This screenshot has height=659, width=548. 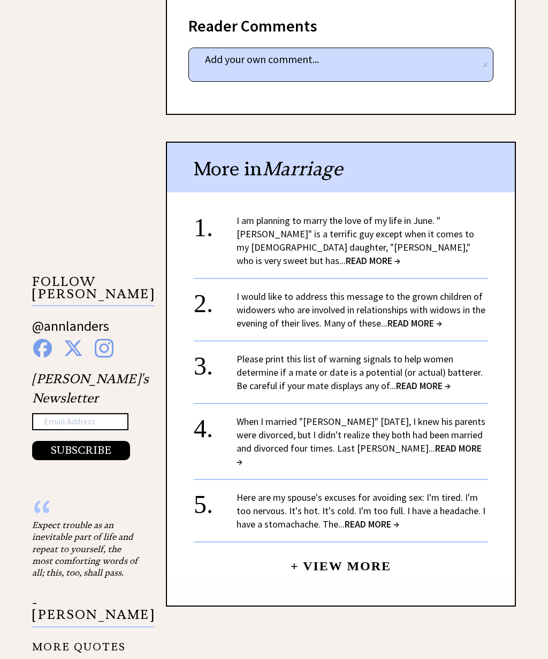 What do you see at coordinates (341, 561) in the screenshot?
I see `a: + View More` at bounding box center [341, 561].